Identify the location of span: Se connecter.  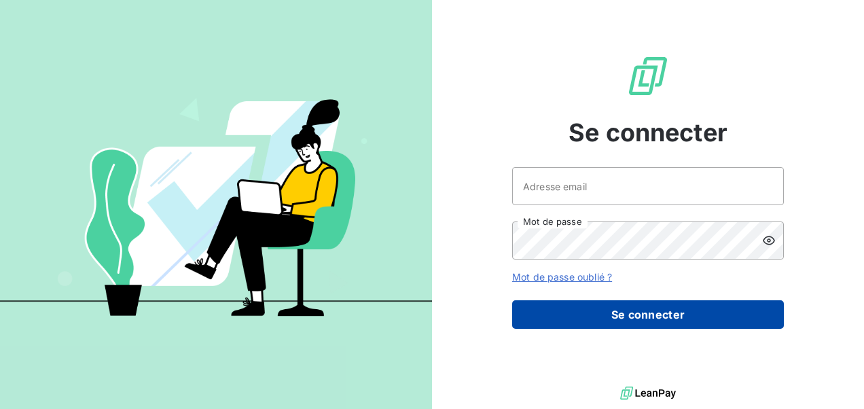
(648, 132).